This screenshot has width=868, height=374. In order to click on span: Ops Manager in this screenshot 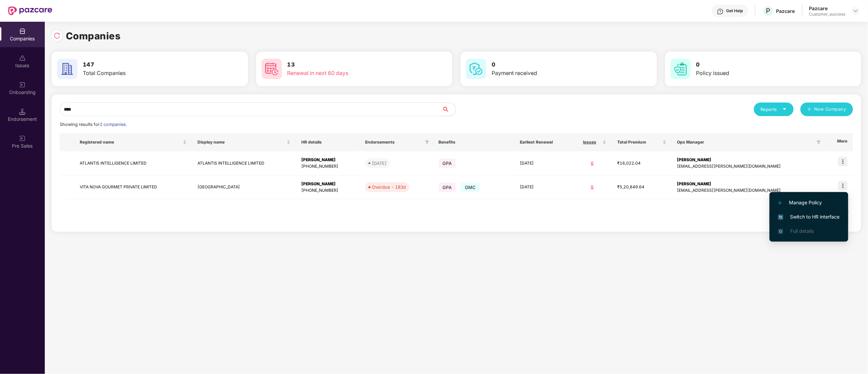, I will do `click(746, 142)`.